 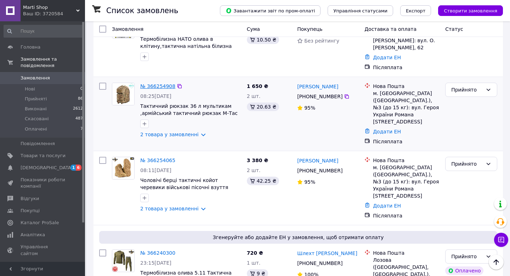 What do you see at coordinates (81, 89) in the screenshot?
I see `span: 0` at bounding box center [81, 89].